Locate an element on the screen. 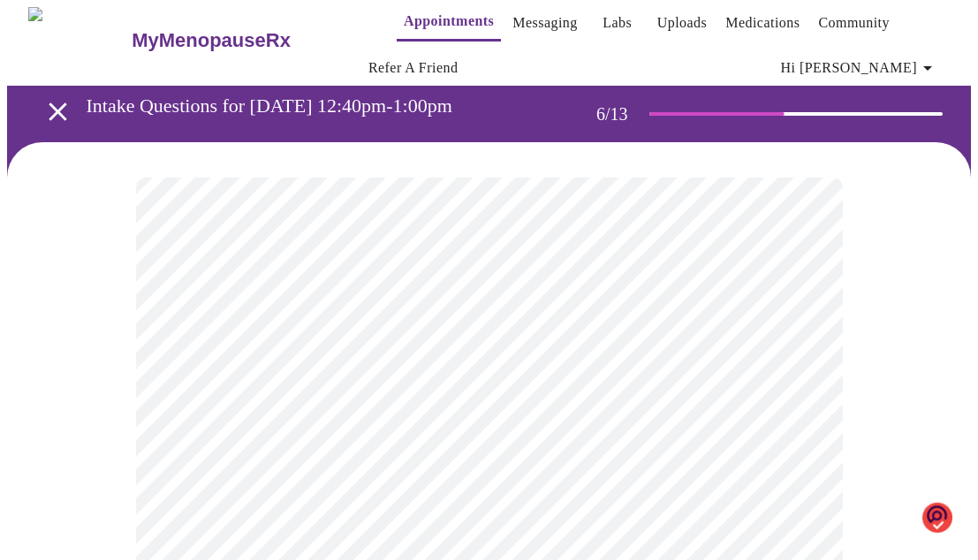 The width and height of the screenshot is (978, 560). h3: MyMenopauseRx is located at coordinates (211, 41).